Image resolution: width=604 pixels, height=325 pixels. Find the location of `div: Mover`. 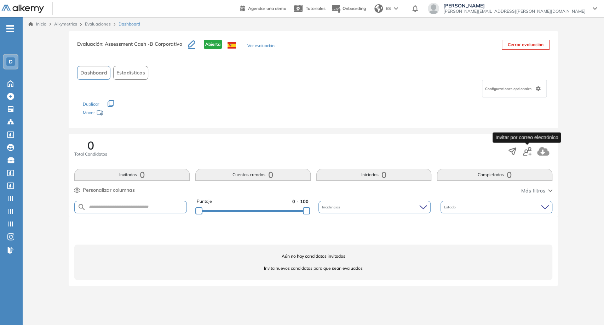

div: Mover is located at coordinates (118, 113).